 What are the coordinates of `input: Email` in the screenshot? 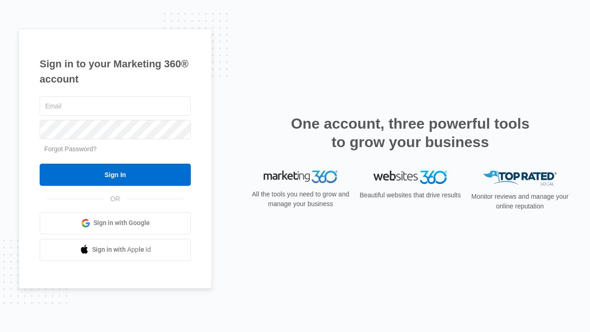 It's located at (115, 106).